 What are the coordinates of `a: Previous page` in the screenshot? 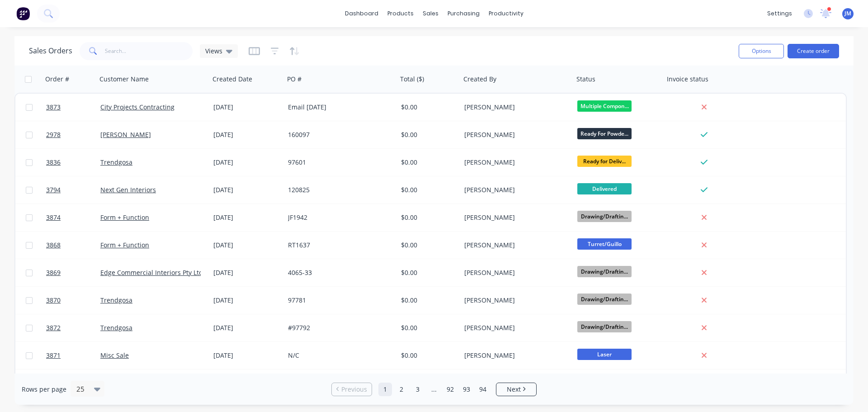 It's located at (351, 389).